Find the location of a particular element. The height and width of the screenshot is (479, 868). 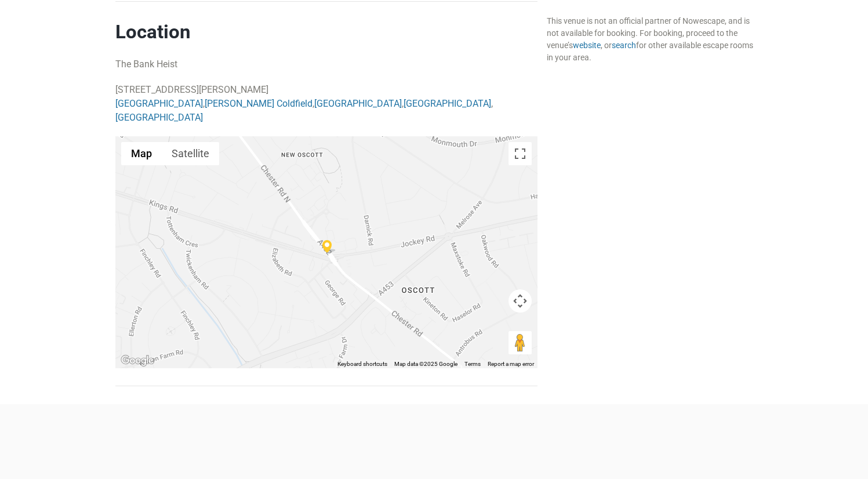

a: website is located at coordinates (587, 46).